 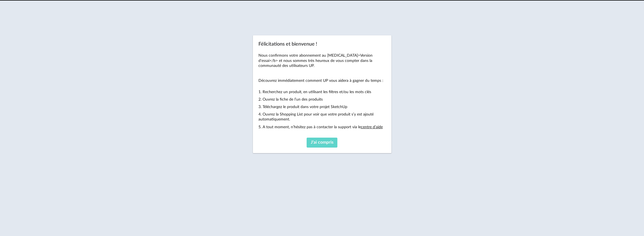 What do you see at coordinates (322, 94) in the screenshot?
I see `div: Félicitations et bienvenue !` at bounding box center [322, 94].